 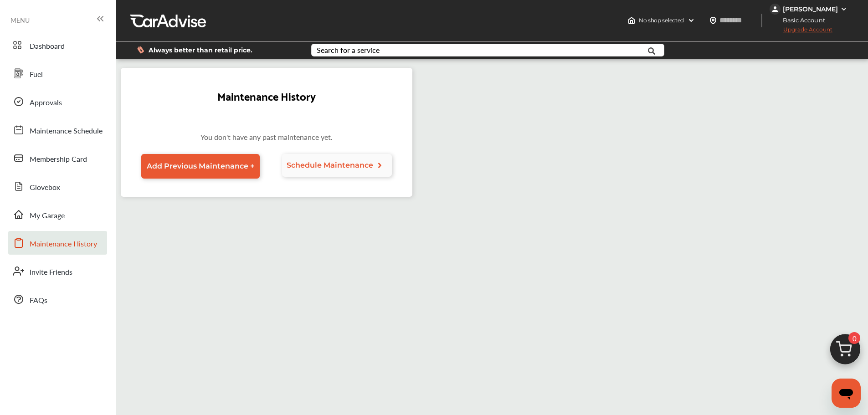 What do you see at coordinates (39, 301) in the screenshot?
I see `span: FAQs` at bounding box center [39, 301].